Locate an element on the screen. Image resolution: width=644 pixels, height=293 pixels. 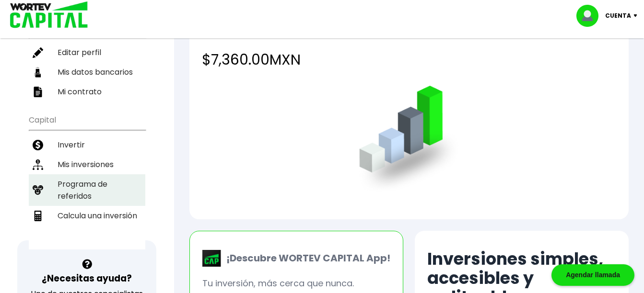
p: ¡Descubre WORTEV CAPITAL App! is located at coordinates (306, 258).